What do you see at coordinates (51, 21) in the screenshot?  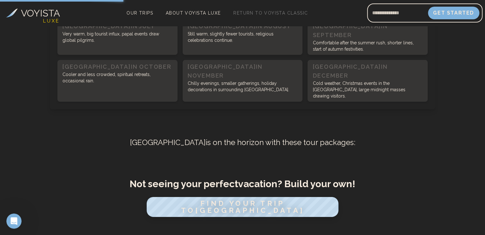 I see `h4: L U X E` at bounding box center [51, 21].